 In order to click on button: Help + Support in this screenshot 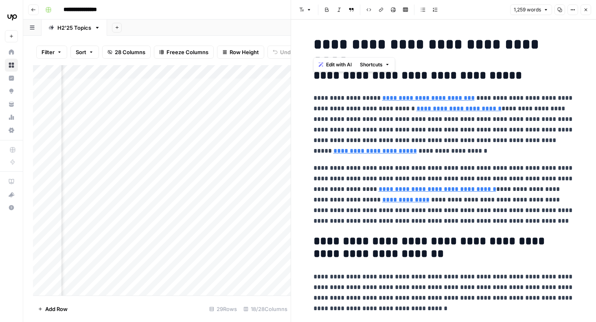, I will do `click(11, 208)`.